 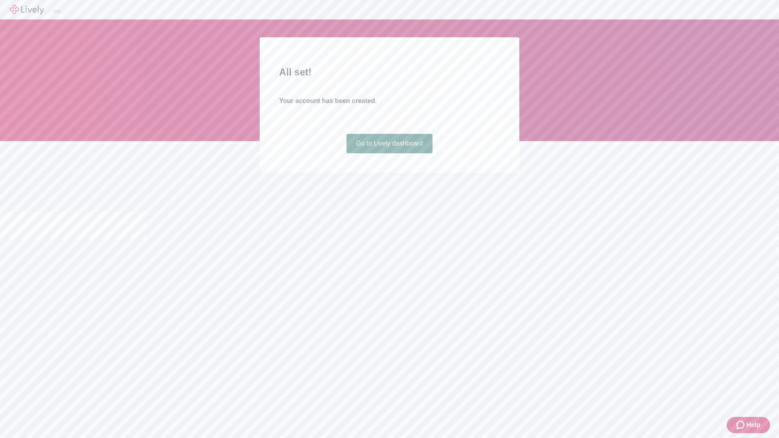 What do you see at coordinates (753, 425) in the screenshot?
I see `span: Help` at bounding box center [753, 425].